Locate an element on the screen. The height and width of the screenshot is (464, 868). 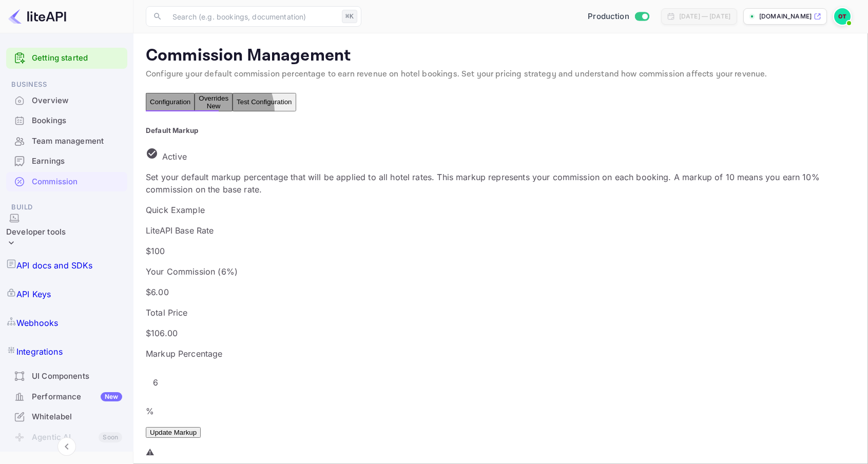
div: Getting started is located at coordinates (67, 58).